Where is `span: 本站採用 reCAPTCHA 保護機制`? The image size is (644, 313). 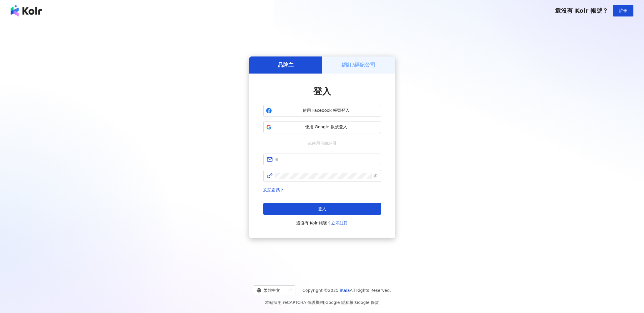 span: 本站採用 reCAPTCHA 保護機制 is located at coordinates (322, 302).